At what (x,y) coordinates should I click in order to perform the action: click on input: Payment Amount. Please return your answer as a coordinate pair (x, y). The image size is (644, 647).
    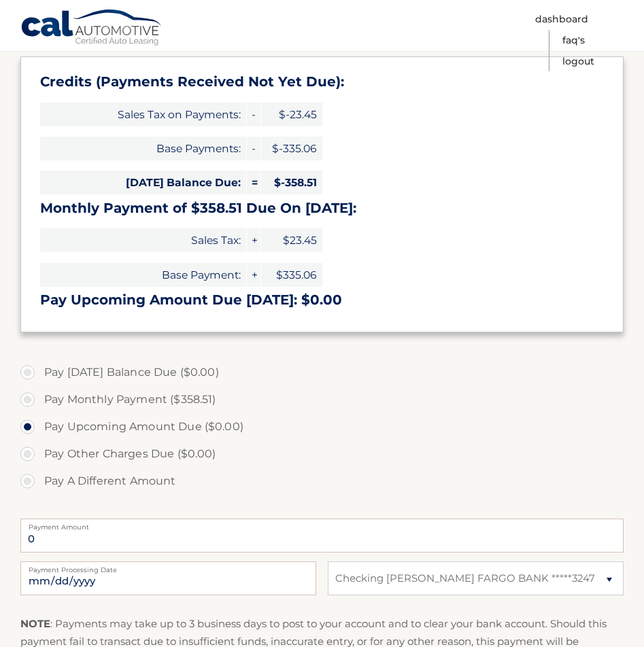
    Looking at the image, I should click on (322, 536).